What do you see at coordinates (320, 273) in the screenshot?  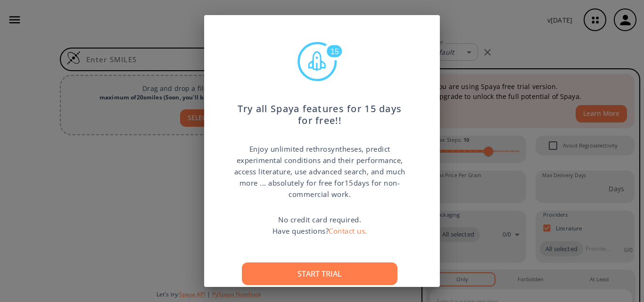 I see `button: Start trial` at bounding box center [320, 273].